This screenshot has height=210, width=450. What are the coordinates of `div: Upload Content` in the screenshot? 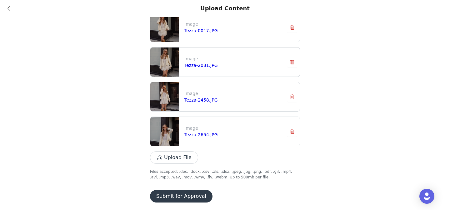 It's located at (225, 8).